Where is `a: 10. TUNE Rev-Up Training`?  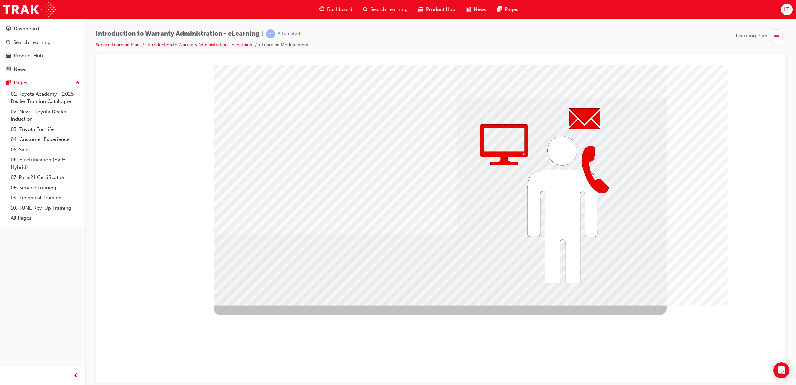 a: 10. TUNE Rev-Up Training is located at coordinates (45, 208).